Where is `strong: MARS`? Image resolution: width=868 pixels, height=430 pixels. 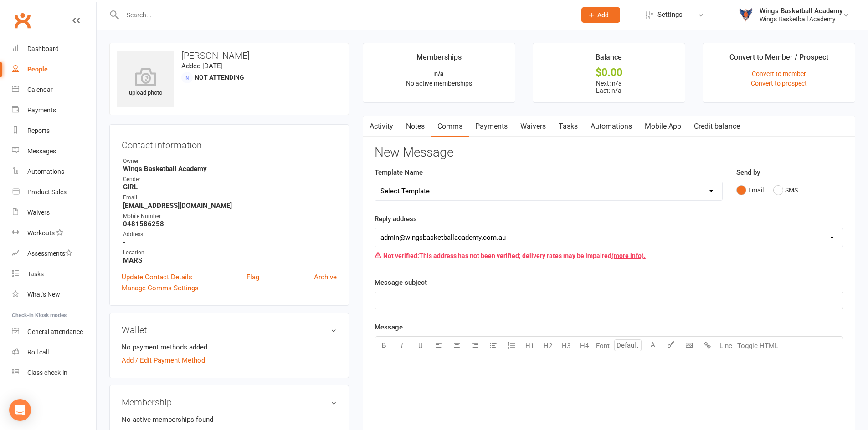 strong: MARS is located at coordinates (230, 260).